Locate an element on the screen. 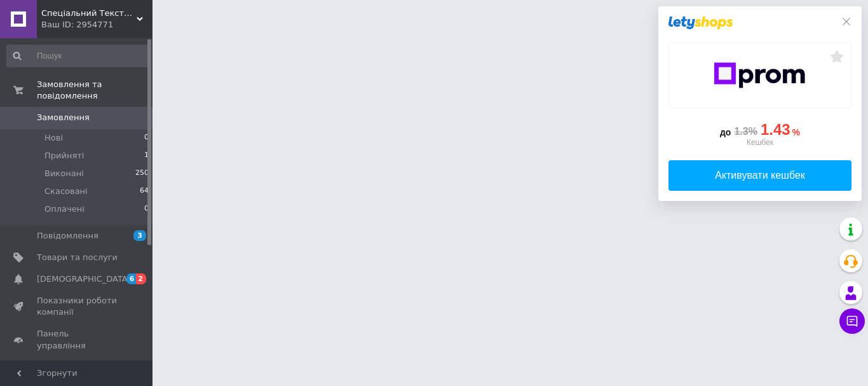 The height and width of the screenshot is (386, 868). button: Чат з покупцем is located at coordinates (852, 321).